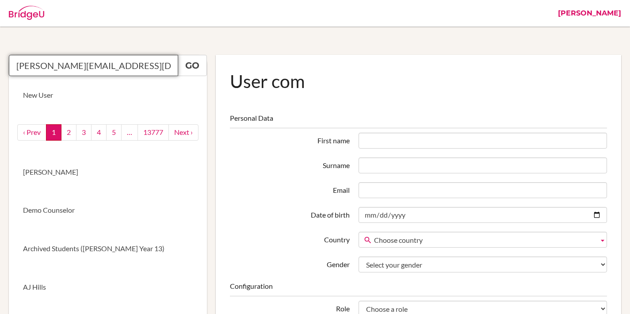  What do you see at coordinates (290, 214) in the screenshot?
I see `label: Date of birth` at bounding box center [290, 214].